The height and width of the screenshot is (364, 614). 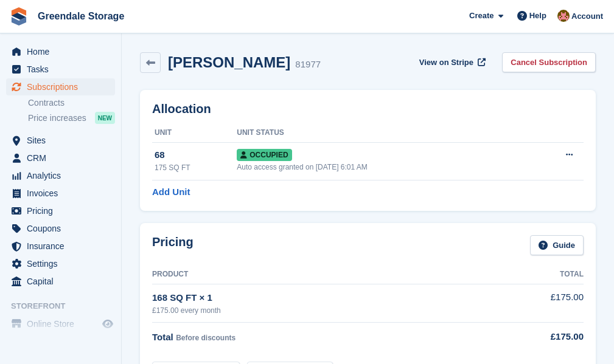 I want to click on span: Online Store, so click(x=63, y=324).